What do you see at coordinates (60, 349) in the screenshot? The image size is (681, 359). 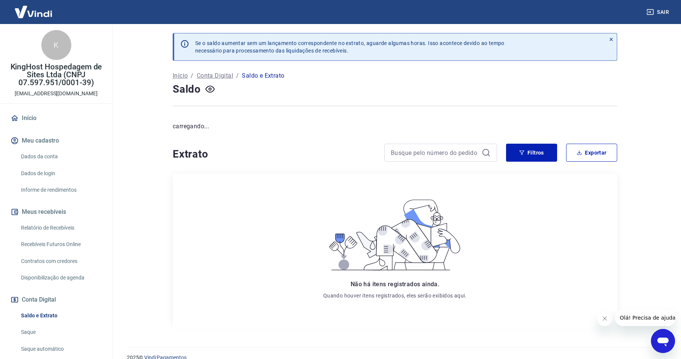 I see `a: Saque automático` at bounding box center [60, 349].